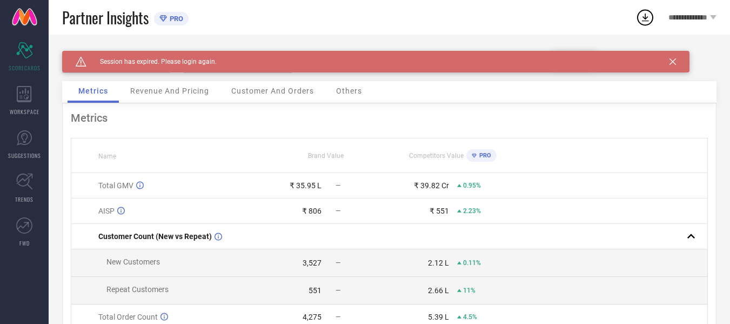 The image size is (730, 324). I want to click on span: Total Order Count, so click(128, 316).